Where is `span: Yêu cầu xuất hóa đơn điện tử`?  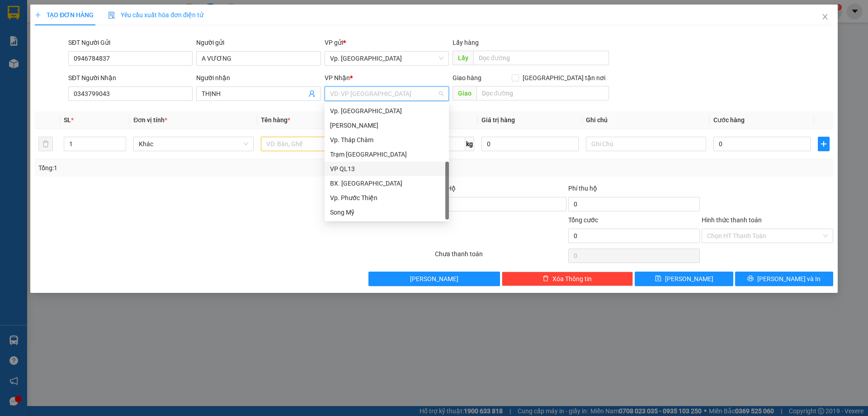
span: Yêu cầu xuất hóa đơn điện tử is located at coordinates (156, 15).